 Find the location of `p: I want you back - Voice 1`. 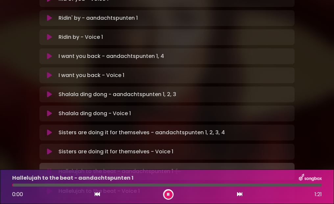

p: I want you back - Voice 1 is located at coordinates (92, 75).